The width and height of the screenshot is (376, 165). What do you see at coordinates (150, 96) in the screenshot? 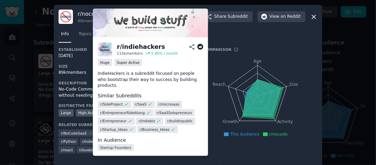
I see `dt: Similar Subreddits` at bounding box center [150, 96].